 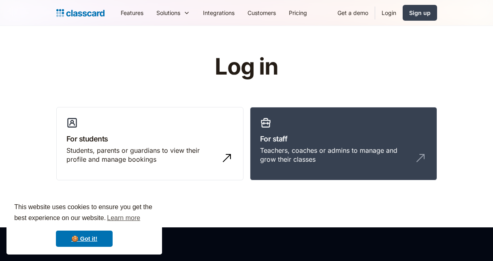 What do you see at coordinates (246, 67) in the screenshot?
I see `h1: Log in` at bounding box center [246, 67].